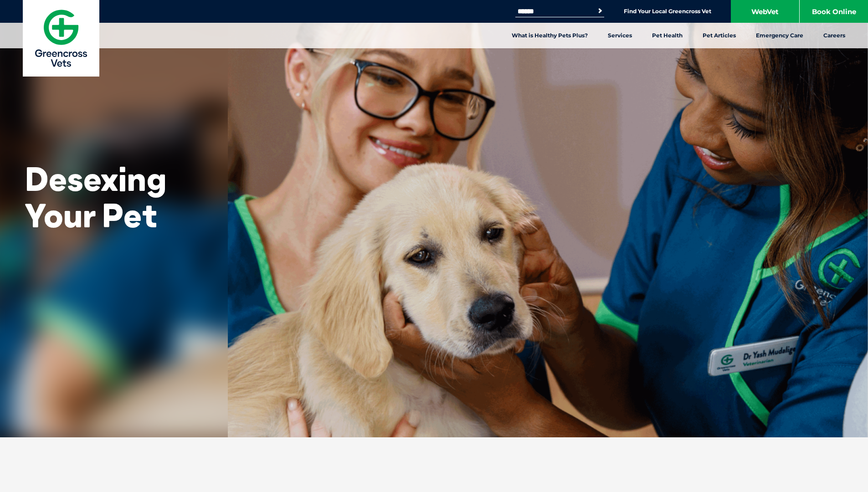 The width and height of the screenshot is (868, 492). Describe the element at coordinates (834, 35) in the screenshot. I see `a: Careers` at that location.